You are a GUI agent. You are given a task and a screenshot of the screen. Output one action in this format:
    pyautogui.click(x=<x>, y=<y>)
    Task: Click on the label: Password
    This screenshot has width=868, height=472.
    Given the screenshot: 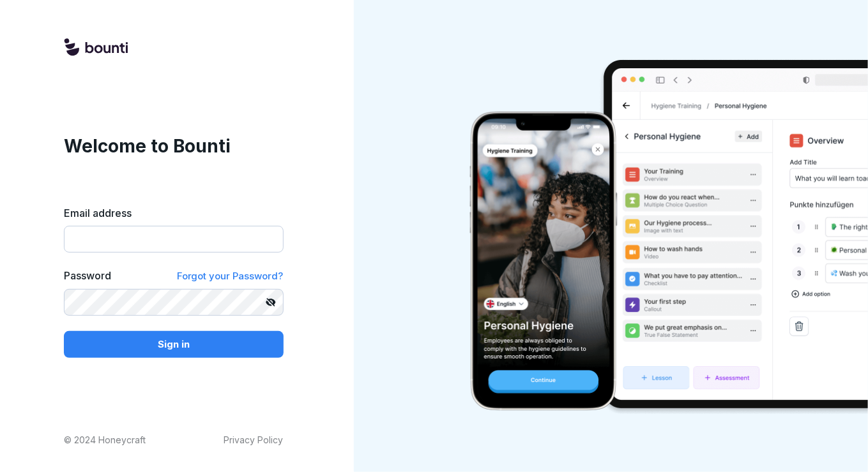 What is the action you would take?
    pyautogui.click(x=88, y=276)
    